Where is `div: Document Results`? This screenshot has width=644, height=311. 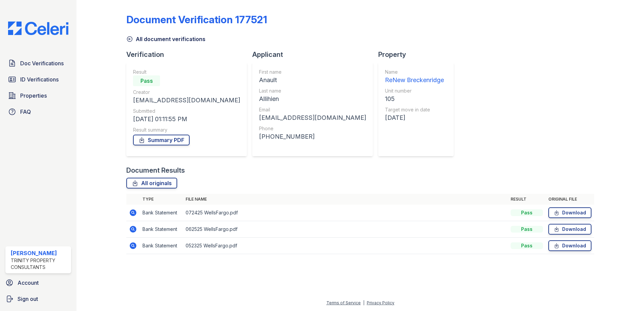
div: Document Results is located at coordinates (156, 170).